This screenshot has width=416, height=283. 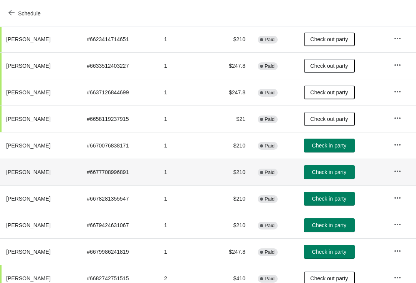 What do you see at coordinates (25, 13) in the screenshot?
I see `button: Schedule` at bounding box center [25, 13].